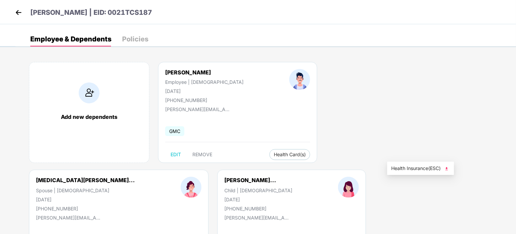  Describe the element at coordinates (420, 168) in the screenshot. I see `span: Health Insurance(ESC)` at that location.